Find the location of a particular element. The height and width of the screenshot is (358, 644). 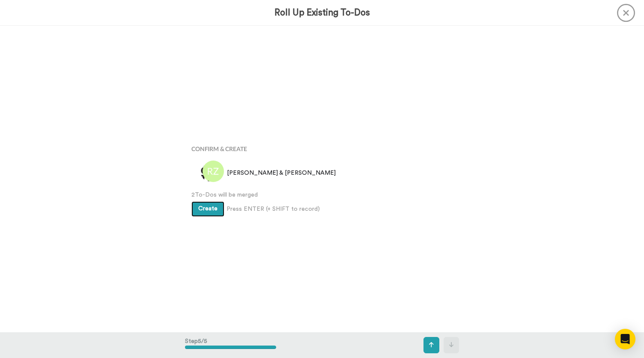

h4: Confirm & Create is located at coordinates (322, 148).